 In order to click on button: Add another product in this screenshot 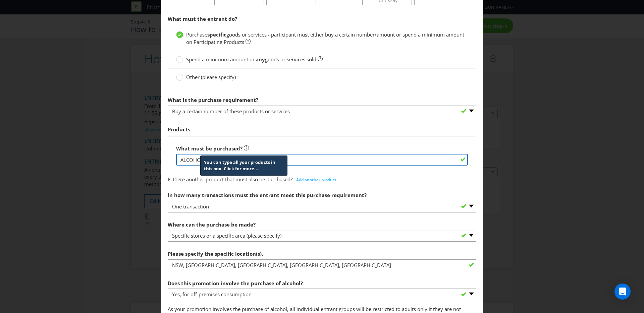, I will do `click(317, 180)`.